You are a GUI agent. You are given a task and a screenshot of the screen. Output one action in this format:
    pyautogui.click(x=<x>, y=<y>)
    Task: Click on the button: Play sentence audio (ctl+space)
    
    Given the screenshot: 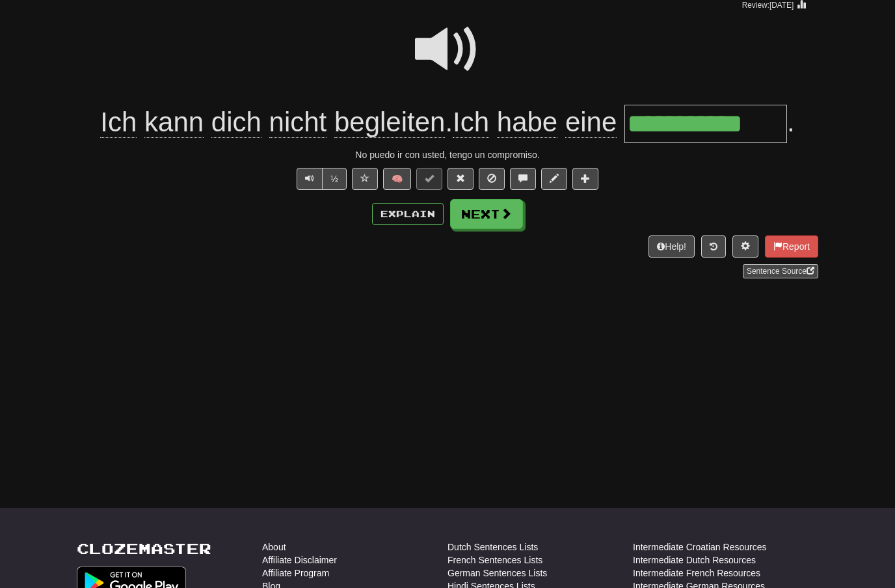 What is the action you would take?
    pyautogui.click(x=310, y=179)
    